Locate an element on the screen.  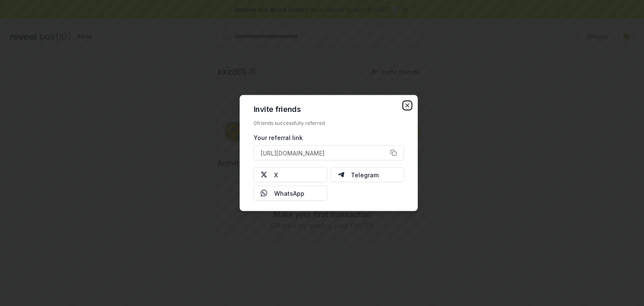
button: Telegram is located at coordinates (367, 175).